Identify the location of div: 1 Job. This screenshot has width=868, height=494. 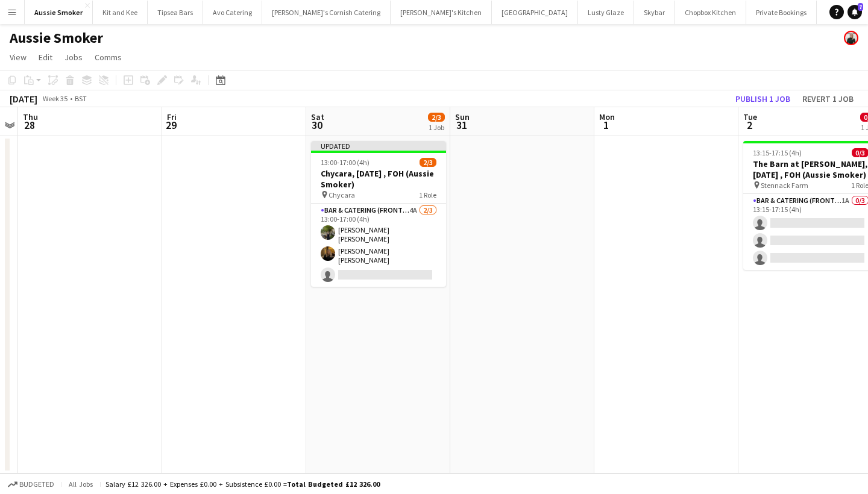
(436, 127).